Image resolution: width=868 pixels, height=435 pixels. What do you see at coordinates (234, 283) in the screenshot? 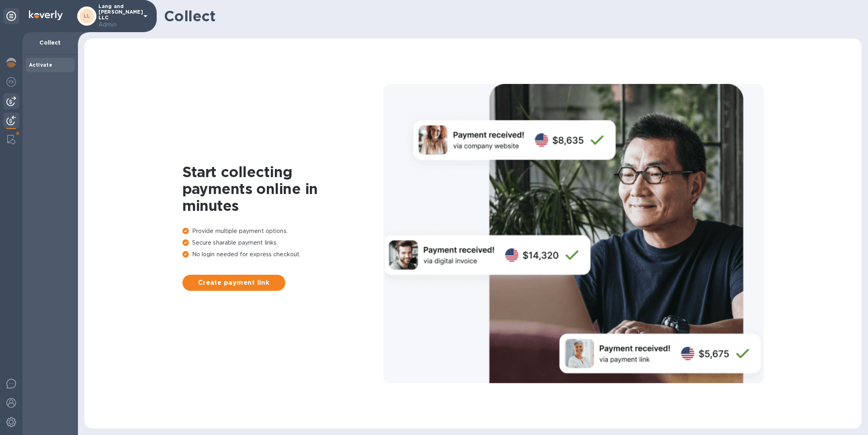
I see `button: Create payment link` at bounding box center [234, 283].